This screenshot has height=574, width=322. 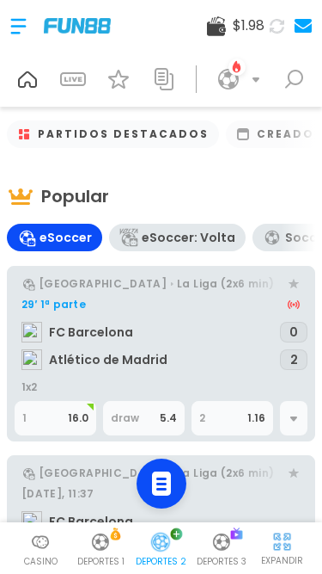 I want to click on img: Company Logo, so click(x=77, y=25).